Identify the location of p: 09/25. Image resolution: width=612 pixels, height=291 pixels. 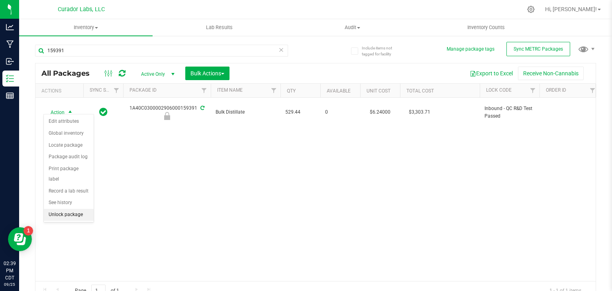
(10, 284).